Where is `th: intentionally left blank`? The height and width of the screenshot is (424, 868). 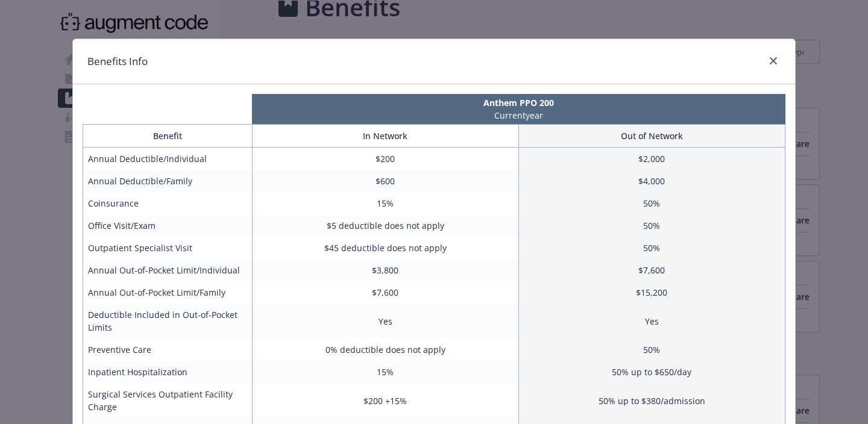
th: intentionally left blank is located at coordinates (167, 109).